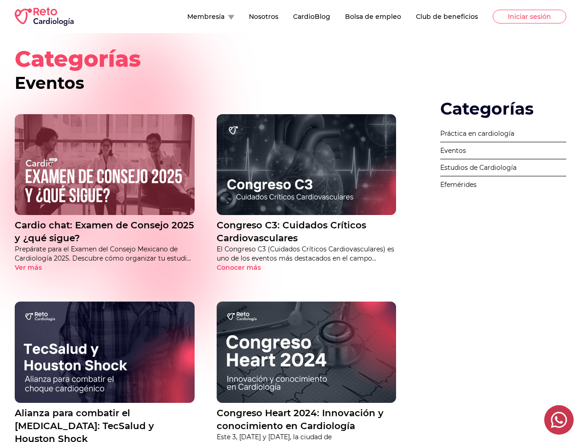  What do you see at coordinates (306, 231) in the screenshot?
I see `p: Congreso C3: Cuidados Críticos Cardiovasculares` at bounding box center [306, 231].